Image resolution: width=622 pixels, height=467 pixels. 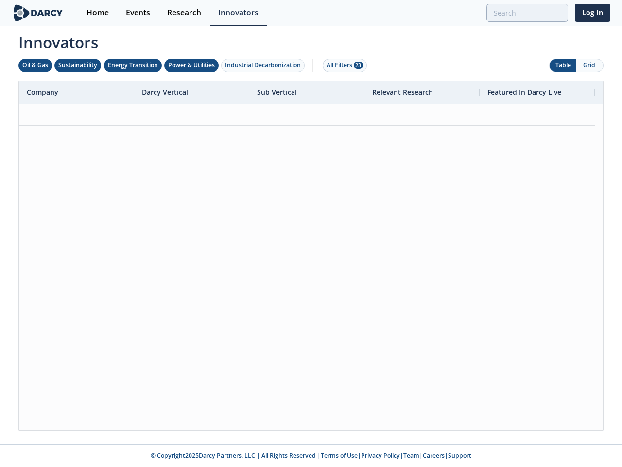 What do you see at coordinates (434, 455) in the screenshot?
I see `a: Careers` at bounding box center [434, 455].